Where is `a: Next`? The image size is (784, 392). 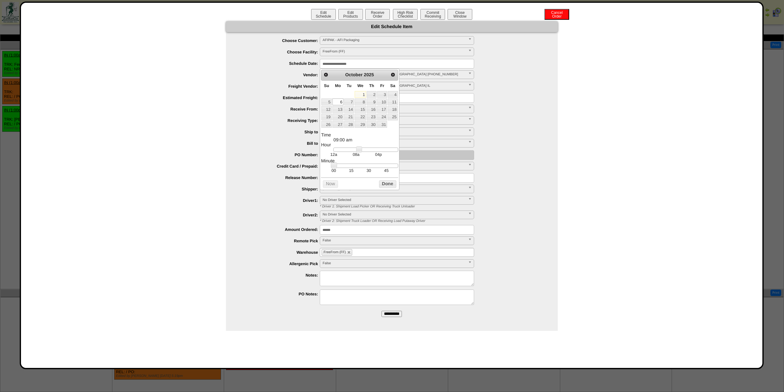
a: Next is located at coordinates (393, 75).